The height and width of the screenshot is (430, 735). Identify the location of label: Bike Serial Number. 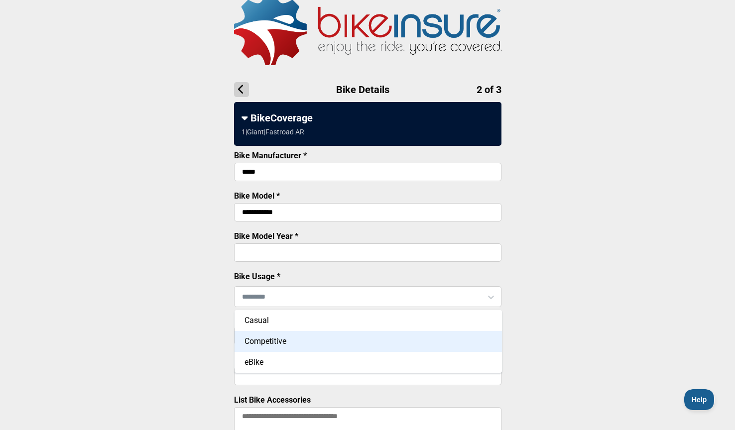
(269, 359).